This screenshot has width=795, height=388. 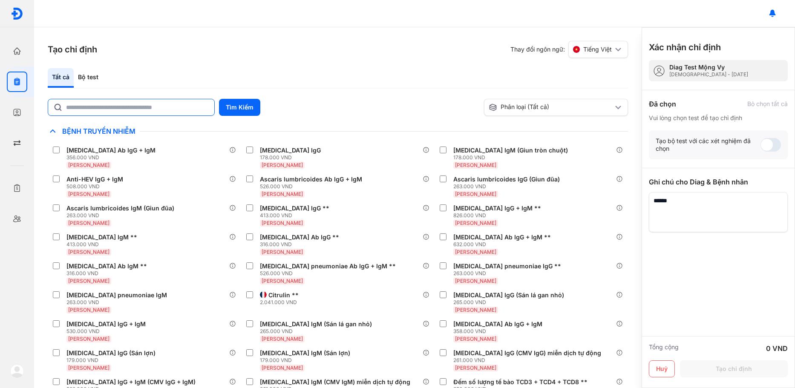 What do you see at coordinates (507, 179) in the screenshot?
I see `div: Ascaris lumbricoides IgG (Giun đũa)` at bounding box center [507, 179].